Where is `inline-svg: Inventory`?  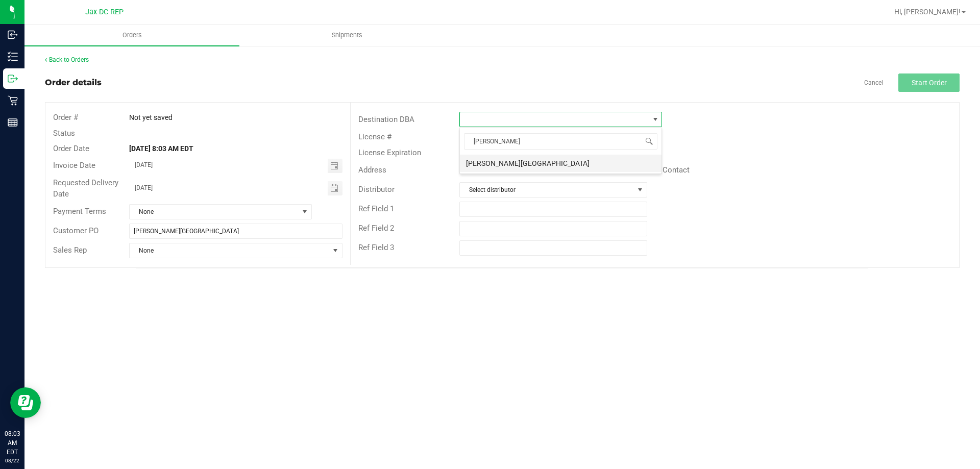
inline-svg: Inventory is located at coordinates (13, 56).